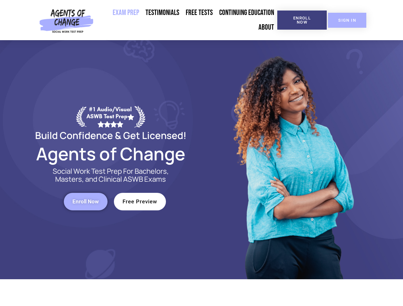  I want to click on h2: Agents of Change, so click(111, 154).